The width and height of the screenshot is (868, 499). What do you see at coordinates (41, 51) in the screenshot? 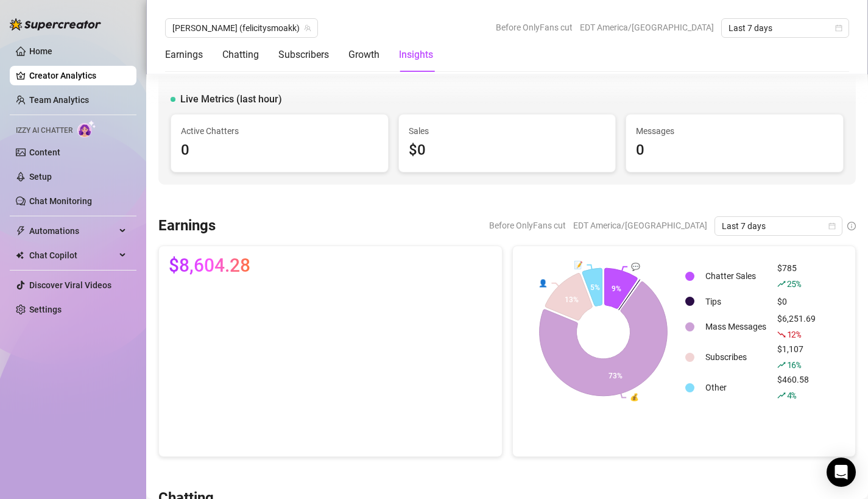
I see `a: Home` at bounding box center [41, 51].